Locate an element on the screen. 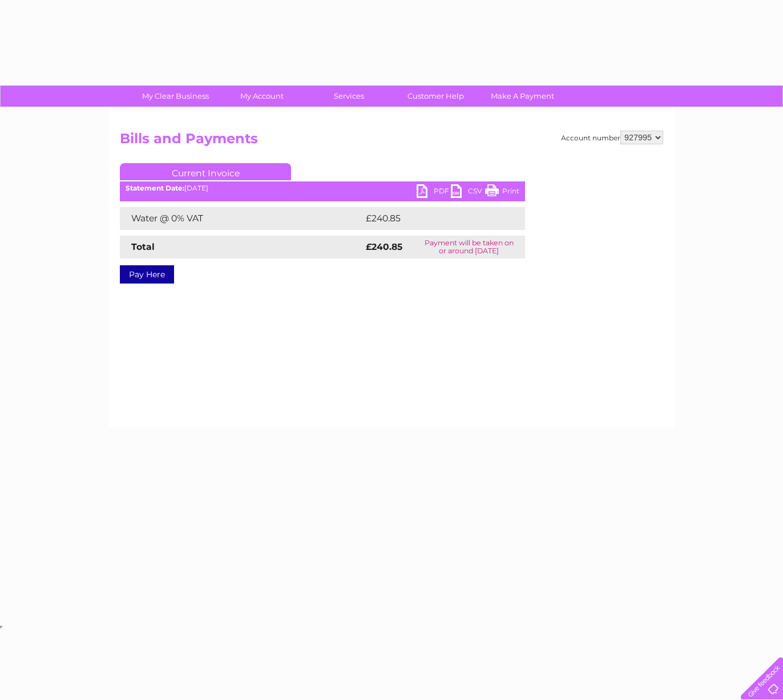  a: Current Invoice is located at coordinates (206, 172).